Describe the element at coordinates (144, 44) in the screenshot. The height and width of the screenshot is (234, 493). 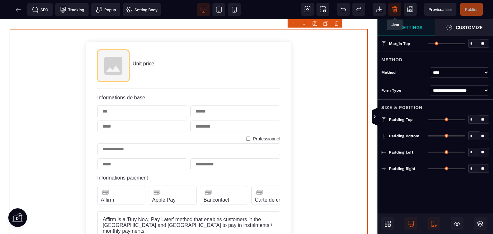
I see `span: Unit price` at that location.